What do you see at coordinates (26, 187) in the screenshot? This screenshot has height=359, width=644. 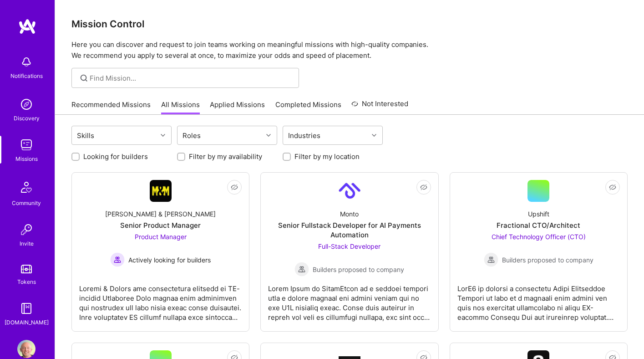 I see `img: Community` at bounding box center [26, 187].